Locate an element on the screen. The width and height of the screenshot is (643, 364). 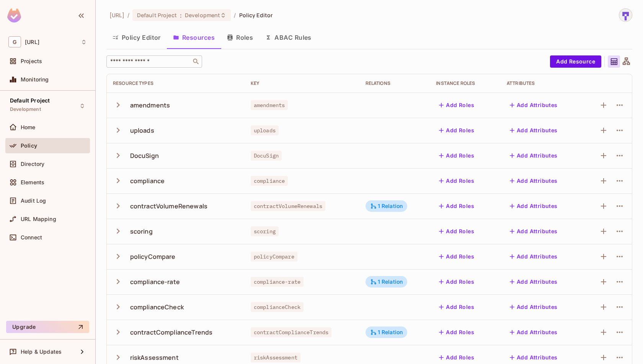
img: SReyMgAAAABJRU5ErkJggg== is located at coordinates (14, 15).